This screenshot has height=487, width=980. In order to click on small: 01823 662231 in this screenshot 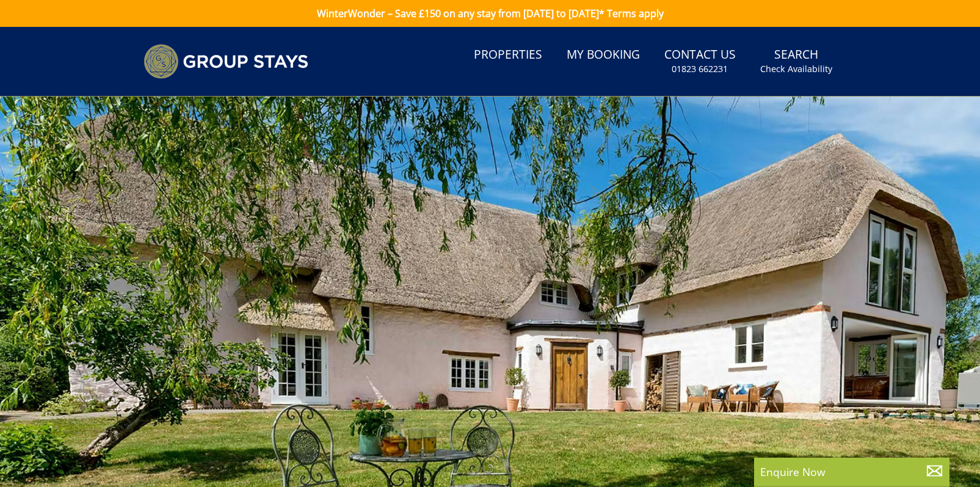, I will do `click(700, 69)`.